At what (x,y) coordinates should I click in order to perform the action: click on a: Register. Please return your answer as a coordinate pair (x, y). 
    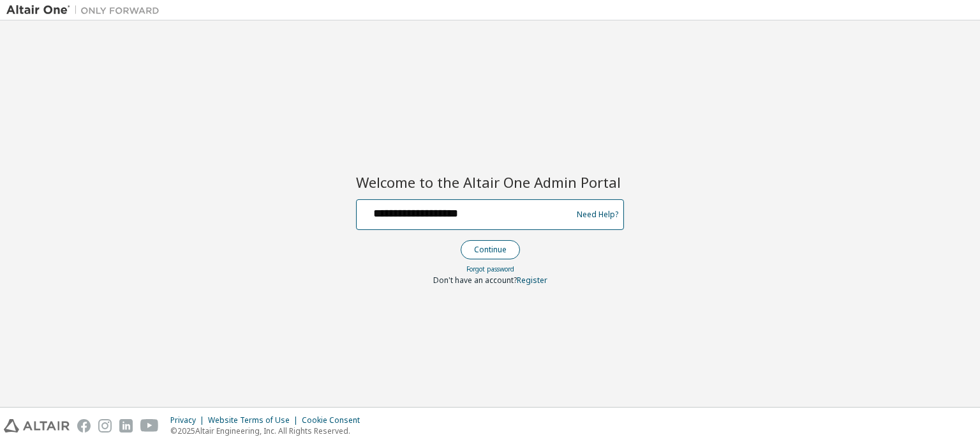
    Looking at the image, I should click on (533, 279).